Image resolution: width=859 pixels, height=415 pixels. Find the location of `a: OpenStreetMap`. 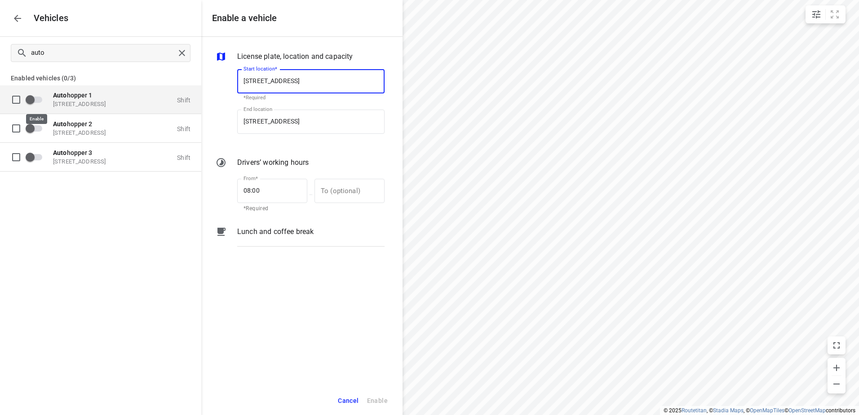

a: OpenStreetMap is located at coordinates (807, 411).